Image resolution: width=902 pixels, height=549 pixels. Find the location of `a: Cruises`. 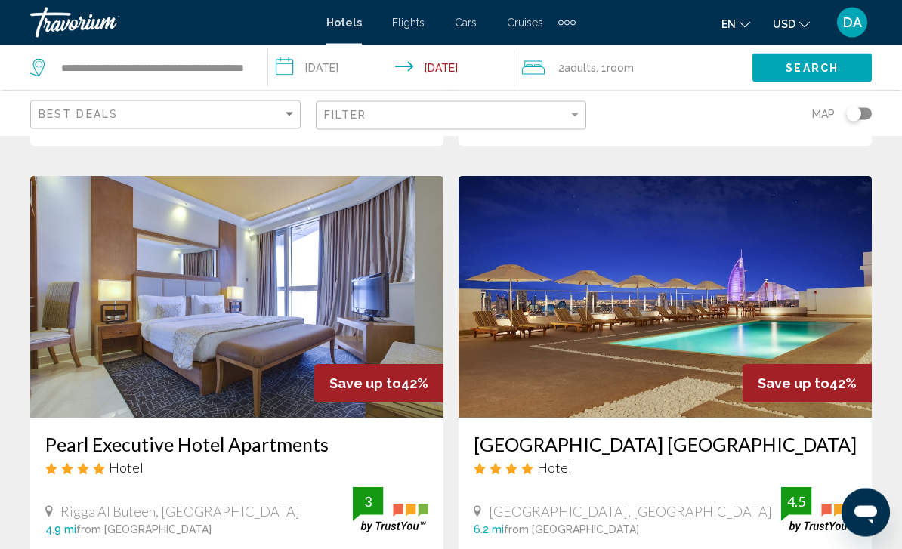

a: Cruises is located at coordinates (525, 23).